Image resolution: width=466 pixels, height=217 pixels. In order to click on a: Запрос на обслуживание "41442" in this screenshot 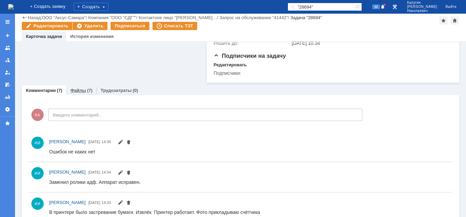, I will do `click(254, 17)`.